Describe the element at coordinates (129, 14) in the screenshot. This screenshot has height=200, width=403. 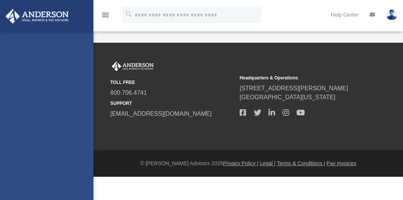
I see `i: search` at that location.